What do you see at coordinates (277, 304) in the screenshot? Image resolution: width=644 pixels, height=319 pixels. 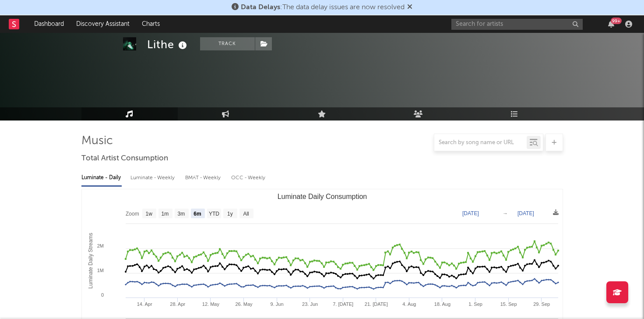 I see `text: 9. Jun` at bounding box center [277, 304].